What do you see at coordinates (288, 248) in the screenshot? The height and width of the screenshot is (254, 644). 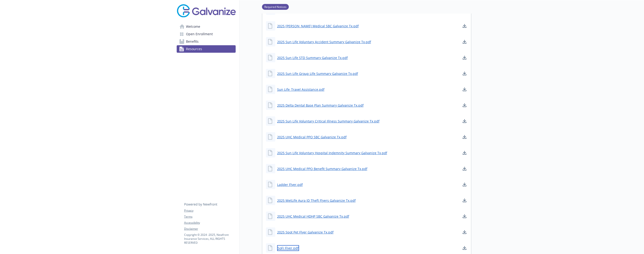 I see `a: SoFi Flyer.pdf` at bounding box center [288, 248].